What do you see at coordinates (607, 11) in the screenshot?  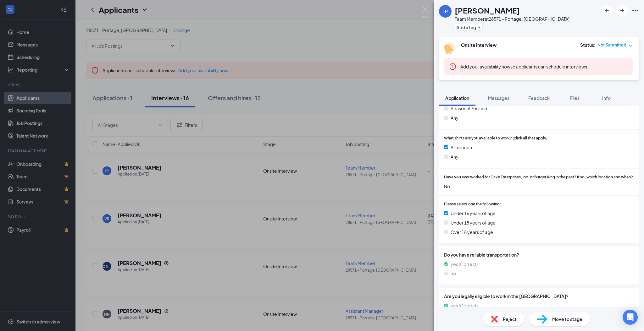 I see `button: ArrowLeftNew` at bounding box center [607, 11].